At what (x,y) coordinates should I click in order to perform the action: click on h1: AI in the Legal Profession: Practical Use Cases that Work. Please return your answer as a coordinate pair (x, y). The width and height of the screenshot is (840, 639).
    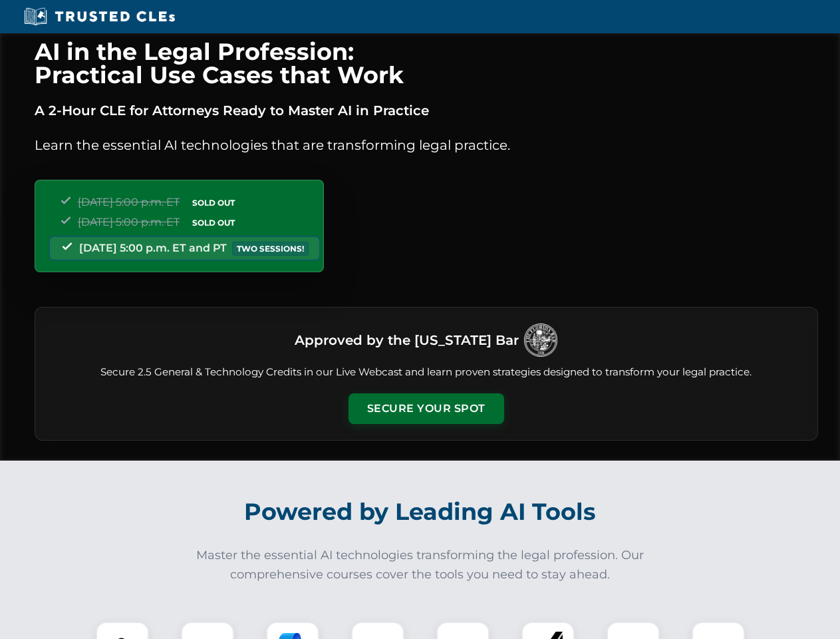
    Looking at the image, I should click on (427, 64).